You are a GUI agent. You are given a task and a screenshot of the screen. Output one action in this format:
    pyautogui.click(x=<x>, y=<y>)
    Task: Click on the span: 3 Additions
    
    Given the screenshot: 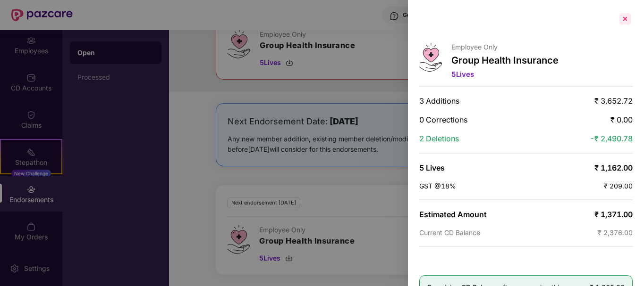 What is the action you would take?
    pyautogui.click(x=439, y=101)
    